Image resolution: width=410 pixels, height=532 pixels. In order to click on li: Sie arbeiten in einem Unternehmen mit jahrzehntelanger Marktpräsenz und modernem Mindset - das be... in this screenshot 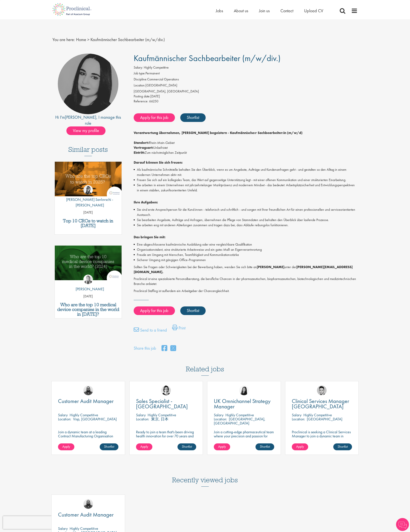, I will do `click(246, 188)`.